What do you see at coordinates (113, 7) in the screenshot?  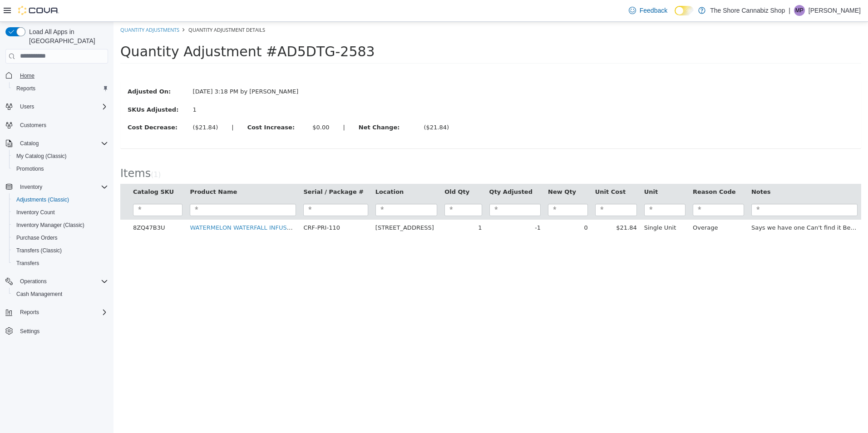 I see `span: Quantity Adjustment Details` at bounding box center [113, 7].